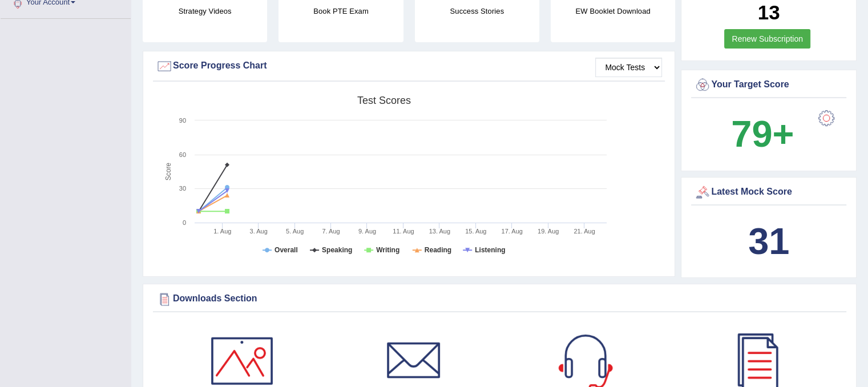 This screenshot has width=868, height=387. Describe the element at coordinates (330, 231) in the screenshot. I see `tspan: 7. Aug` at that location.